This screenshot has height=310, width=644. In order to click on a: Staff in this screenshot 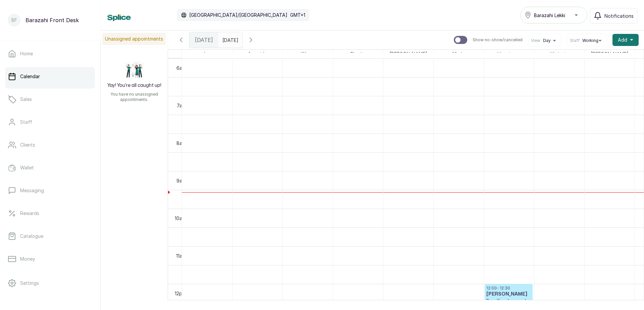, I will do `click(50, 122)`.